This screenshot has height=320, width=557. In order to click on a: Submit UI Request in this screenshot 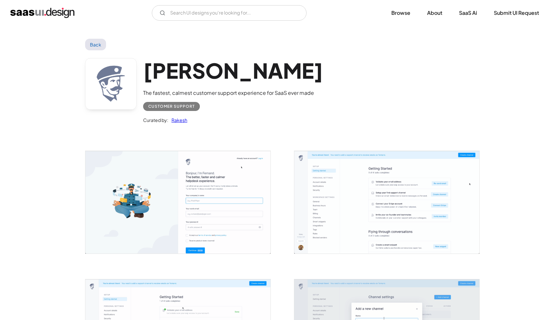, I will do `click(517, 13)`.